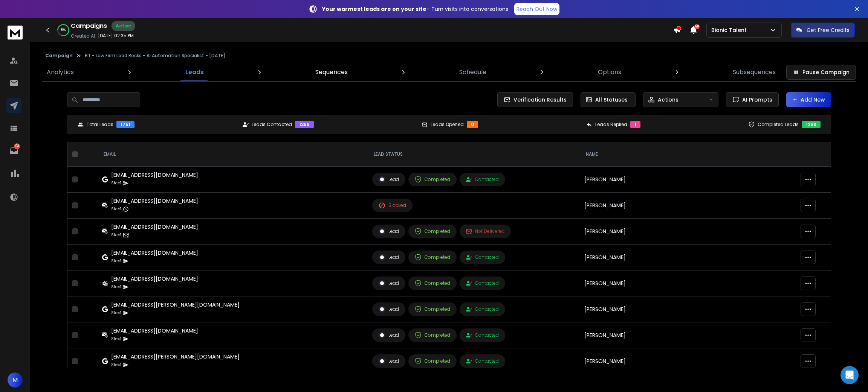  What do you see at coordinates (754, 72) in the screenshot?
I see `p: Subsequences` at bounding box center [754, 72].